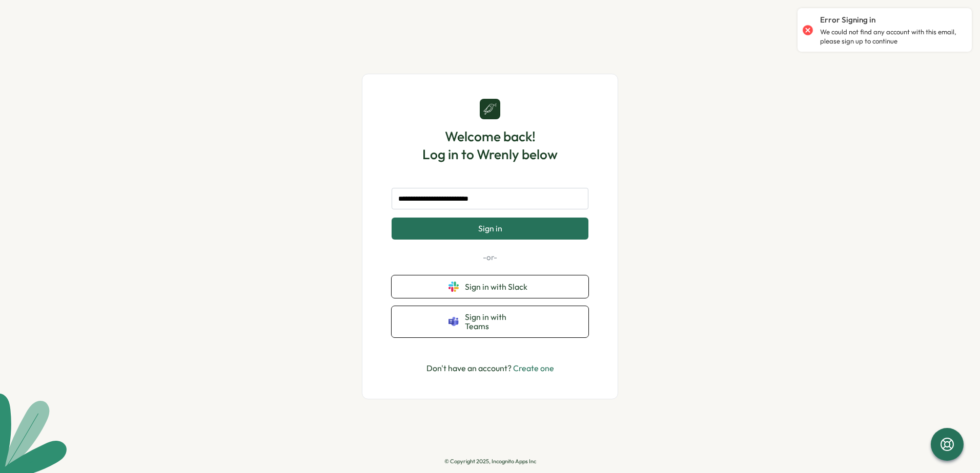 The width and height of the screenshot is (980, 473). I want to click on p: Don't have an account?, so click(490, 368).